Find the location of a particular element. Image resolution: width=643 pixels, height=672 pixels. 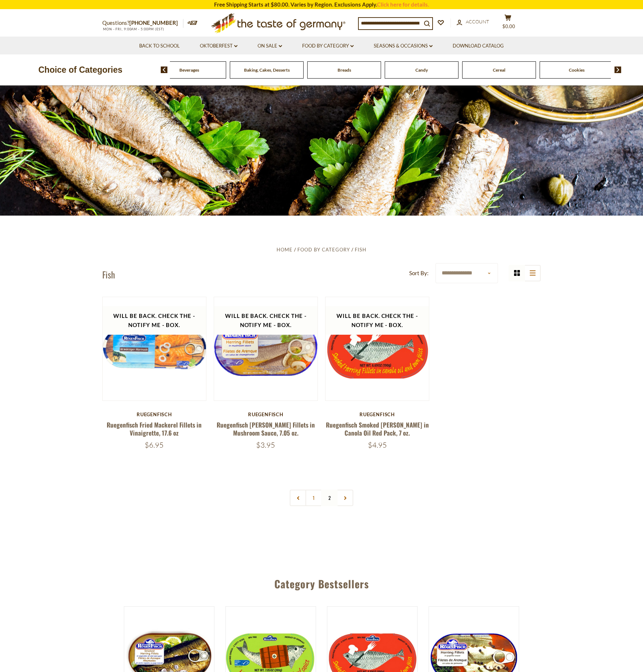

a: Seasons & Occasions is located at coordinates (403, 46).